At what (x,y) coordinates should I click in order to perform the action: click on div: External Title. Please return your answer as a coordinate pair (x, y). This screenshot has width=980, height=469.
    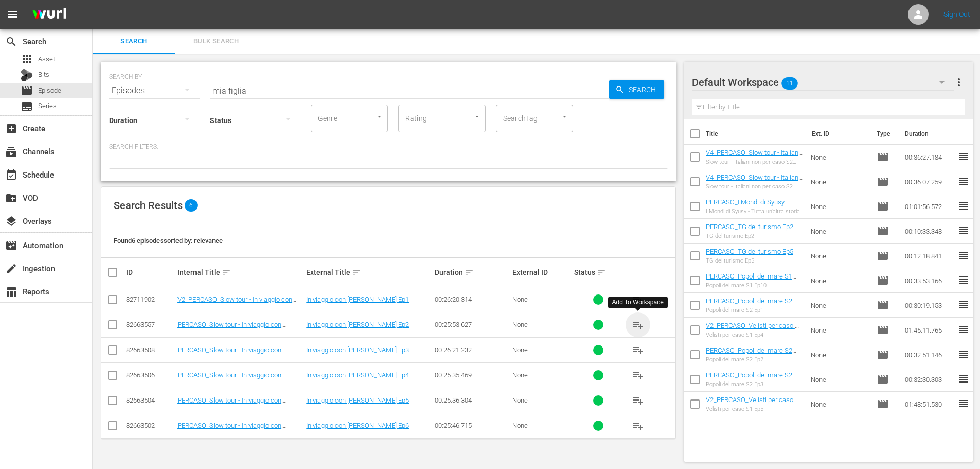
    Looking at the image, I should click on (368, 272).